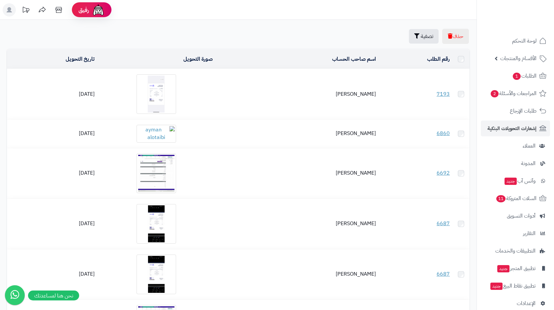 This screenshot has height=310, width=554. What do you see at coordinates (518, 58) in the screenshot?
I see `span: الأقسام والمنتجات` at bounding box center [518, 58].